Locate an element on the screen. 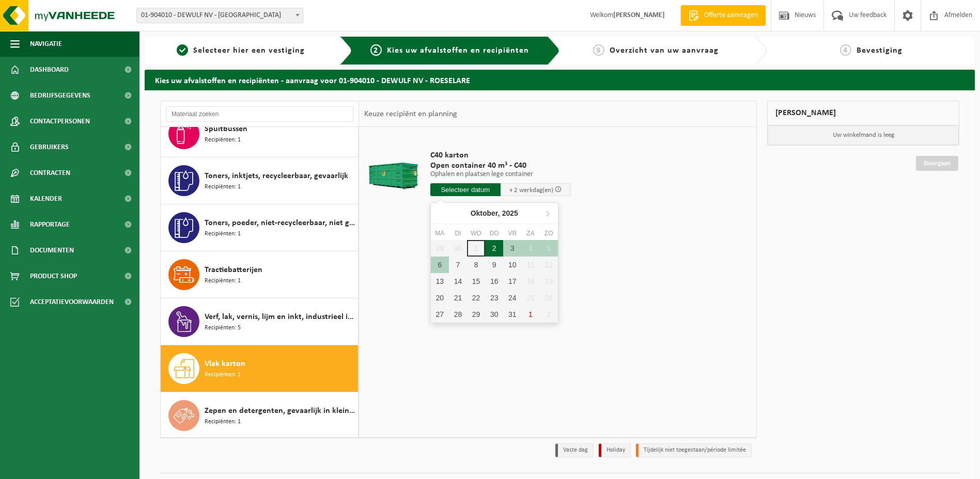 The height and width of the screenshot is (479, 980). div: 31 is located at coordinates (512, 314).